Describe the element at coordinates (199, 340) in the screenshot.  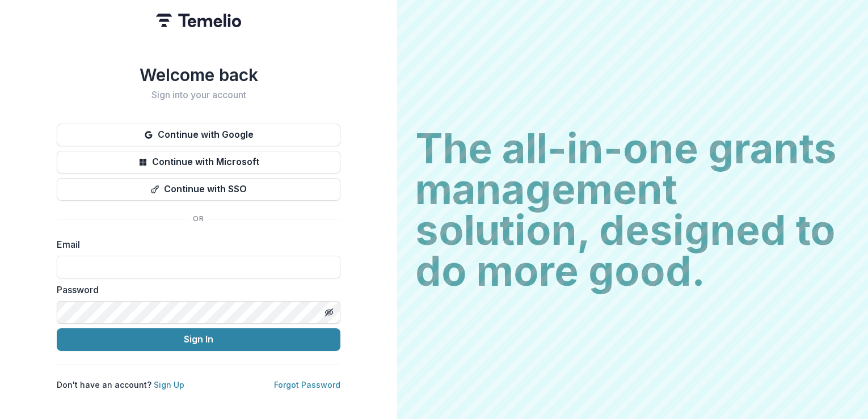
I see `button: Sign In` at that location.